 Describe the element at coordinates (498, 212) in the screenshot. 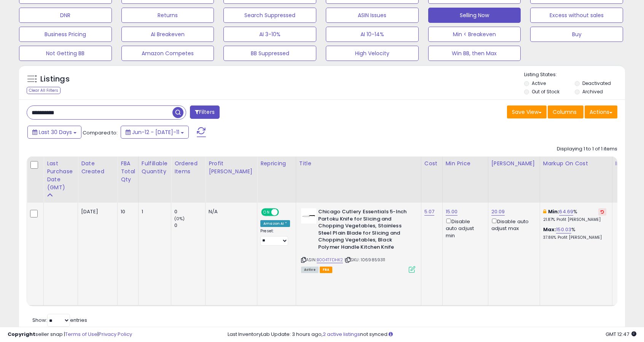

I see `a: 20.09` at that location.